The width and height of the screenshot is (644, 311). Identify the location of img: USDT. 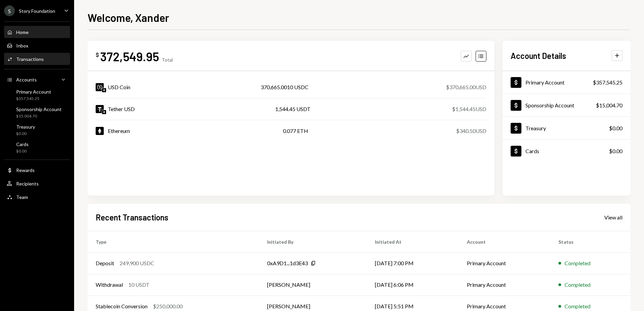
(100, 109).